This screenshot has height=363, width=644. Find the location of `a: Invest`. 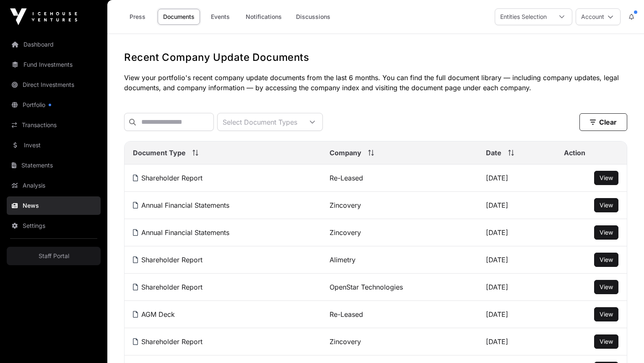

a: Invest is located at coordinates (54, 145).